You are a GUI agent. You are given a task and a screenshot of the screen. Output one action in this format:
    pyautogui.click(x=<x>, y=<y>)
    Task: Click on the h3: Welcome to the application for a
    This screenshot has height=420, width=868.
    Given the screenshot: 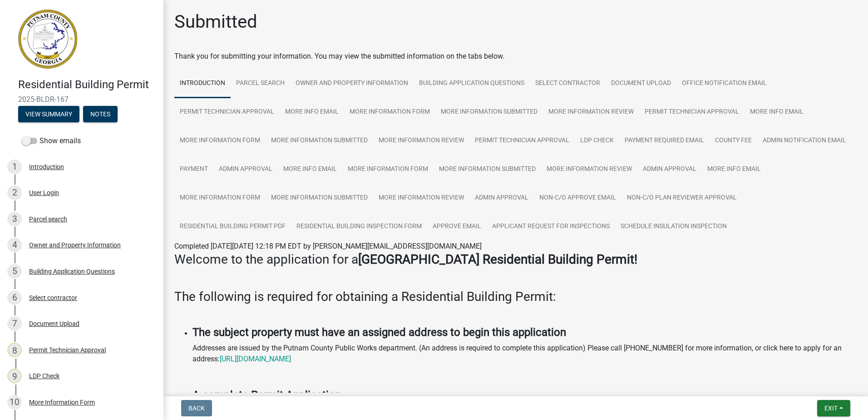 What is the action you would take?
    pyautogui.click(x=516, y=259)
    